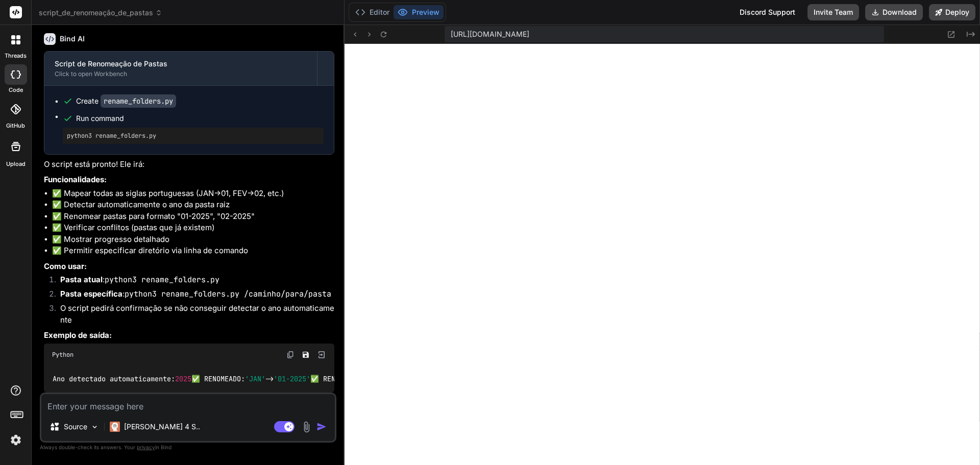 This screenshot has width=980, height=465. What do you see at coordinates (101, 12) in the screenshot?
I see `span: script_de_renomeação_de_pastas` at bounding box center [101, 12].